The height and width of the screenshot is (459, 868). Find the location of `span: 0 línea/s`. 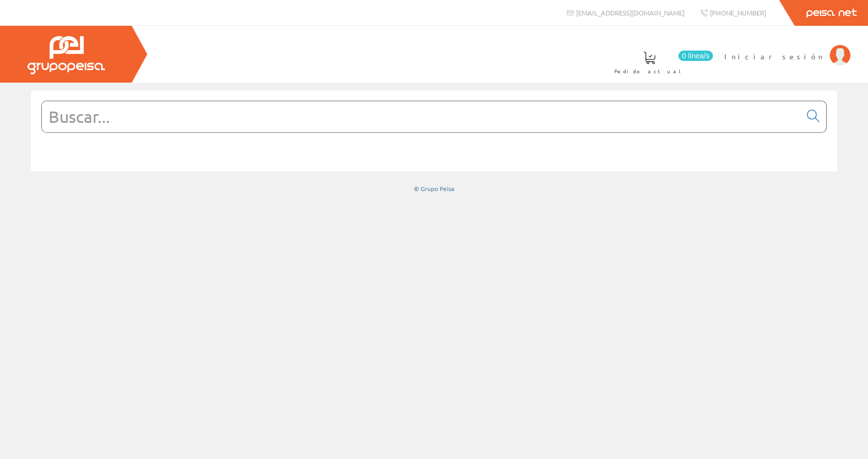

span: 0 línea/s is located at coordinates (695, 56).